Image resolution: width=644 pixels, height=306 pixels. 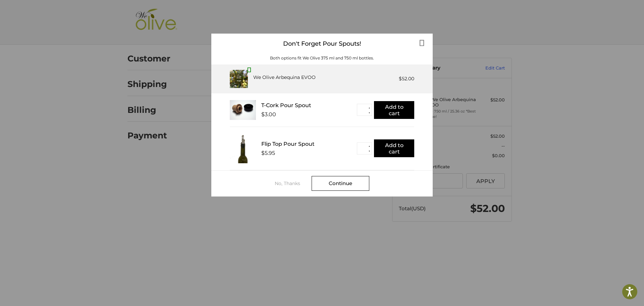 What do you see at coordinates (341, 183) in the screenshot?
I see `div: Continue` at bounding box center [341, 183].